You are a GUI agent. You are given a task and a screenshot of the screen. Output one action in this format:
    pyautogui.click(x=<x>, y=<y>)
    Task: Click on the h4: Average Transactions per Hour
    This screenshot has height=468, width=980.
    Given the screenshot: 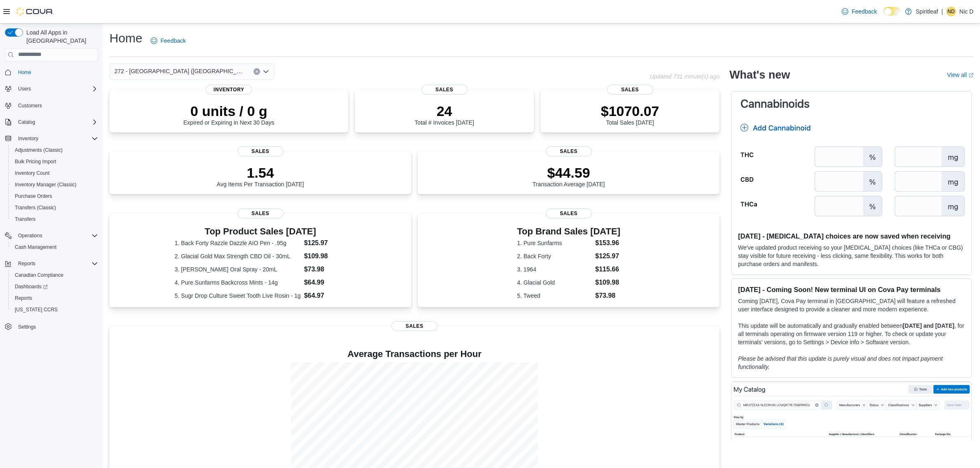 What is the action you would take?
    pyautogui.click(x=414, y=354)
    